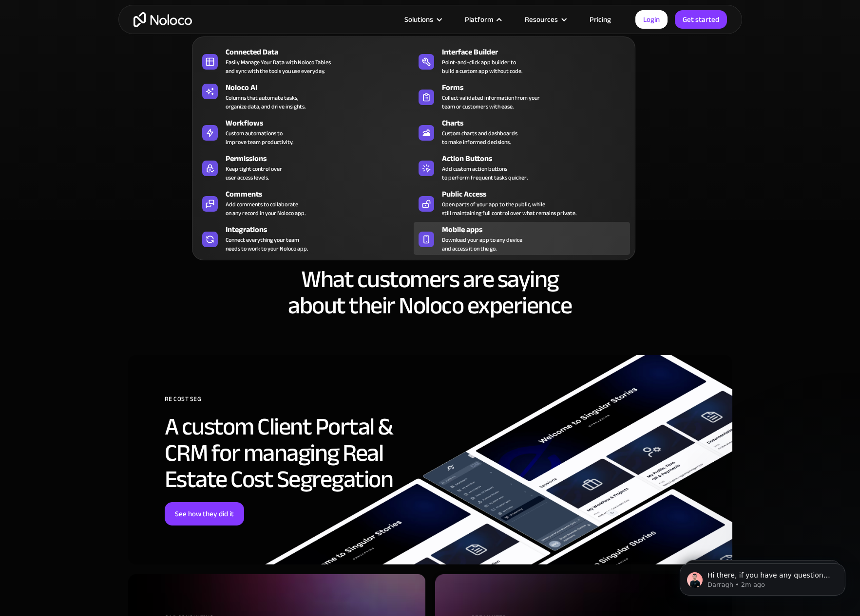 The width and height of the screenshot is (860, 616). Describe the element at coordinates (278, 66) in the screenshot. I see `div: Easily Manage Your Data with Noloco Tables and sync with the tools you use everyday.` at that location.